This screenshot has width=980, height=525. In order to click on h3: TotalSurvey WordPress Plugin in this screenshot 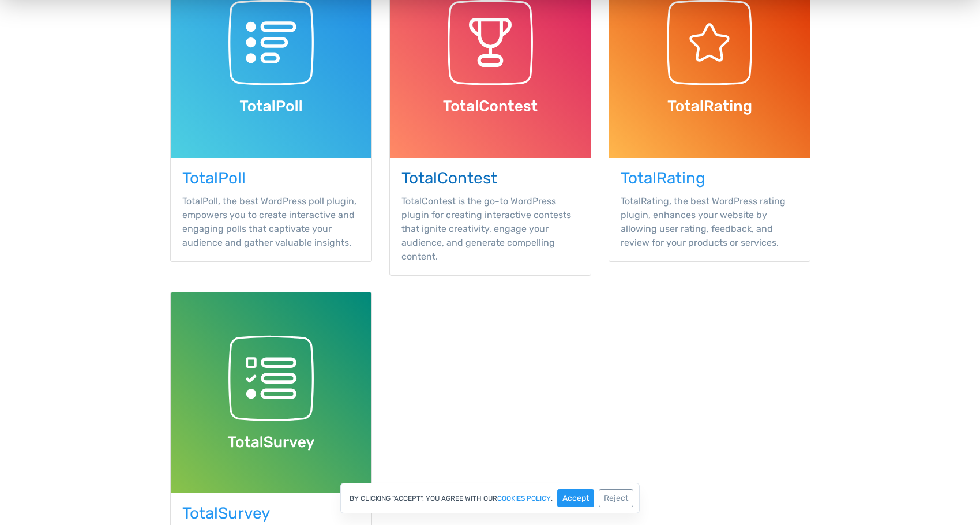, I will do `click(271, 514)`.